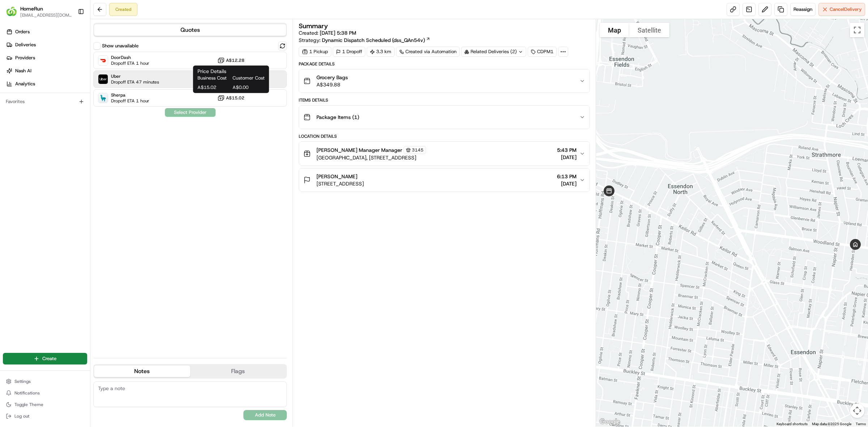  Describe the element at coordinates (23, 382) in the screenshot. I see `span: Settings` at that location.